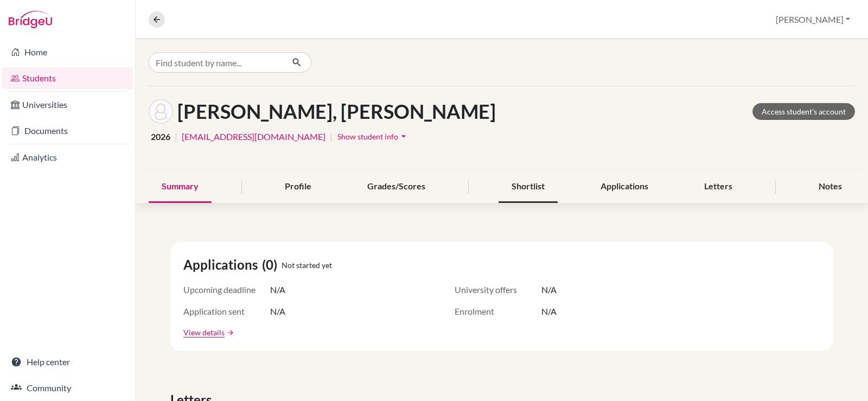  Describe the element at coordinates (718, 187) in the screenshot. I see `div: Letters` at that location.